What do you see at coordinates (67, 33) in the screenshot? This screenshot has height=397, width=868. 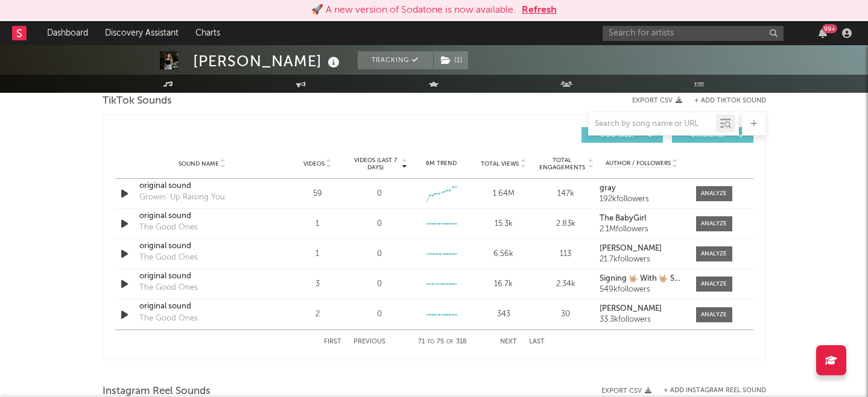 I see `a: Dashboard` at bounding box center [67, 33].